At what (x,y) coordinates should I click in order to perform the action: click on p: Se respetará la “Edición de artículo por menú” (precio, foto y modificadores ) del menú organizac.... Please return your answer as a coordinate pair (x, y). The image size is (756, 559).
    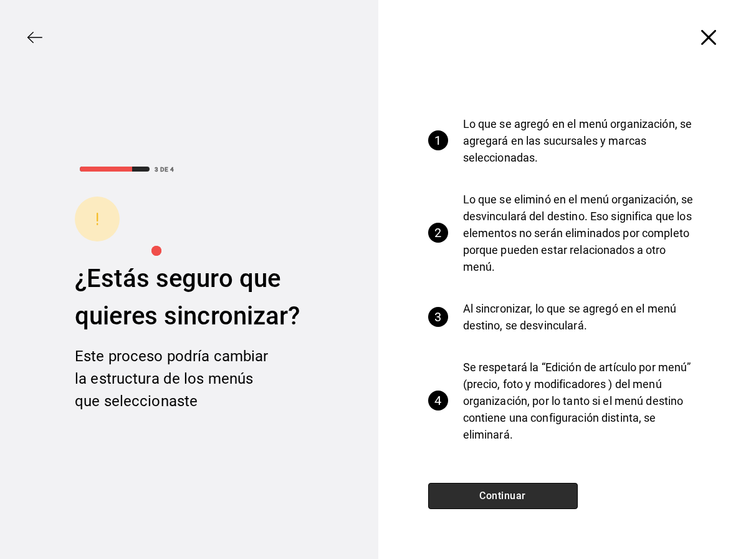
    Looking at the image, I should click on (579, 401).